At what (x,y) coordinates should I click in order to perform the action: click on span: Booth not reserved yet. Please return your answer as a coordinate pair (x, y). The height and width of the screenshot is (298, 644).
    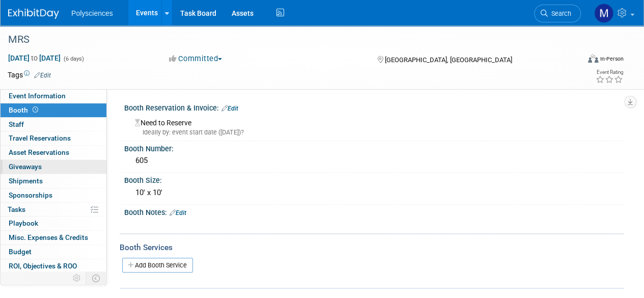
    Looking at the image, I should click on (35, 109).